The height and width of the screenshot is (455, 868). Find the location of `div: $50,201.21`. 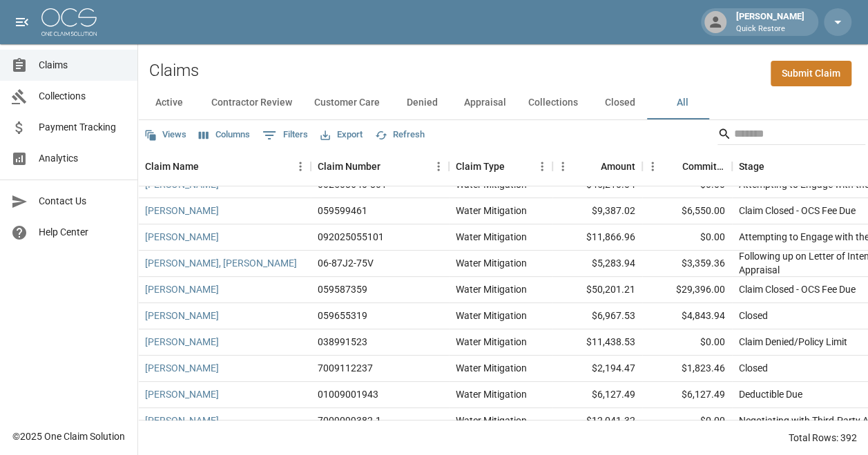

div: $50,201.21 is located at coordinates (598, 290).